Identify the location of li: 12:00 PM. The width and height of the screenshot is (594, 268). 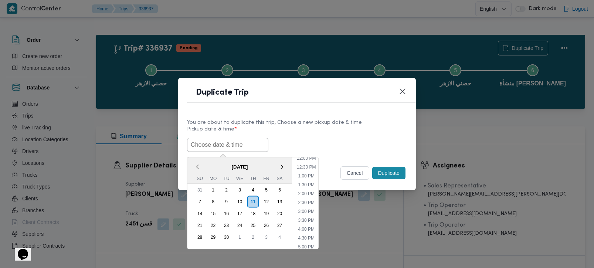
(306, 158).